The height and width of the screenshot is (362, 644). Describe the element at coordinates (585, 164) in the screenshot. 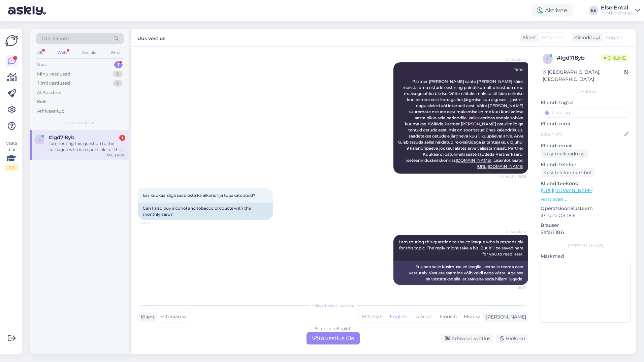

I see `p: Kliendi telefon` at that location.